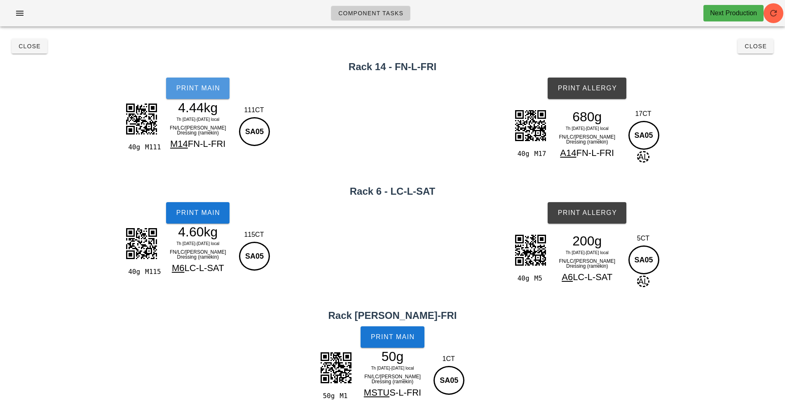 This screenshot has height=408, width=785. What do you see at coordinates (587, 117) in the screenshot?
I see `div: 680g` at bounding box center [587, 117].